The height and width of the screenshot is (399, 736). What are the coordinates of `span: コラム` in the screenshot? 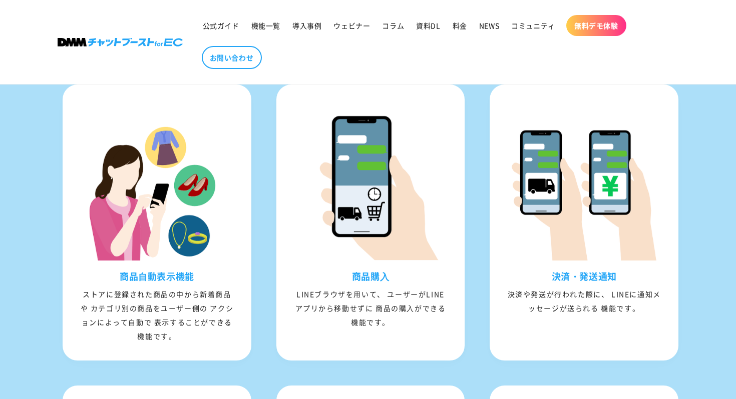 It's located at (393, 26).